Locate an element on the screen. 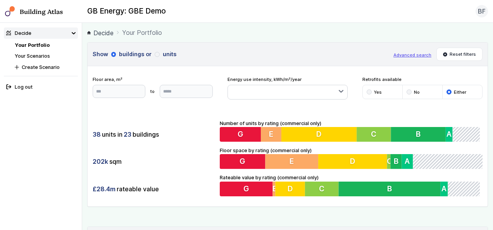  div: Rateable value by rating (commercial only) is located at coordinates (351, 185).